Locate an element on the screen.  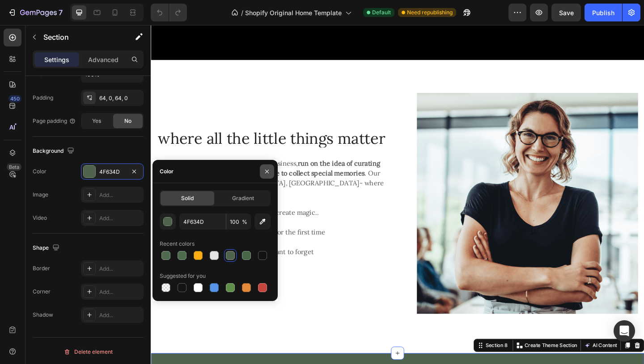
div: Section 8 is located at coordinates (375, 349).